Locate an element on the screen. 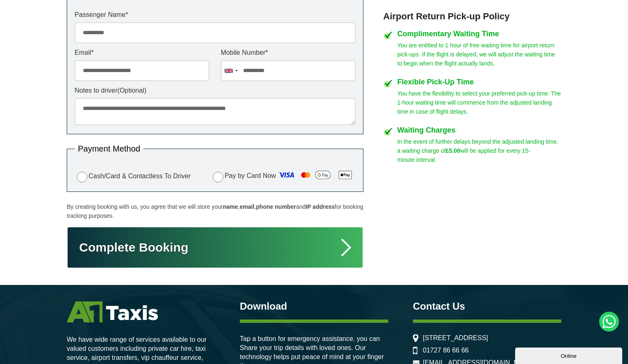  strong: email is located at coordinates (247, 206).